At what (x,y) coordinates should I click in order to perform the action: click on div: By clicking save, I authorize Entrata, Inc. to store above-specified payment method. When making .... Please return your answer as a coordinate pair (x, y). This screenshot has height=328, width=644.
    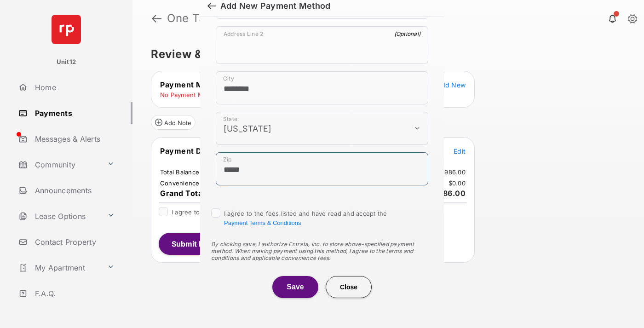
    Looking at the image, I should click on (322, 250).